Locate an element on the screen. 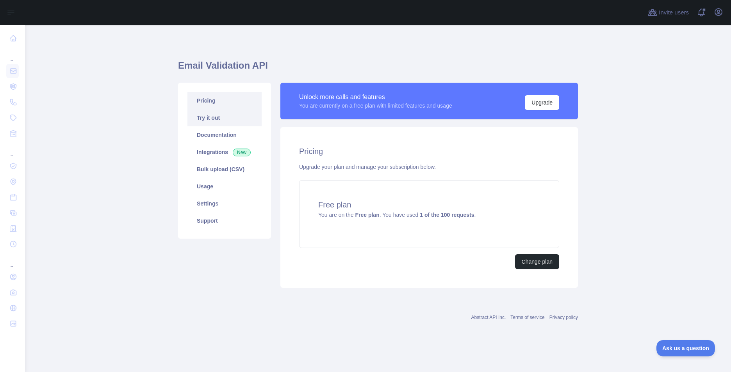  button: Upgrade is located at coordinates (542, 103).